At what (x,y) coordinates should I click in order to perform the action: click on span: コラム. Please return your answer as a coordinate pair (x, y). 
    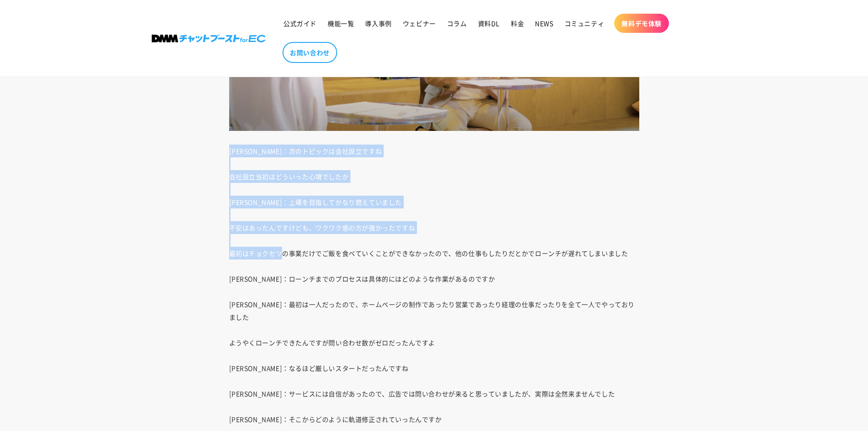
    Looking at the image, I should click on (457, 24).